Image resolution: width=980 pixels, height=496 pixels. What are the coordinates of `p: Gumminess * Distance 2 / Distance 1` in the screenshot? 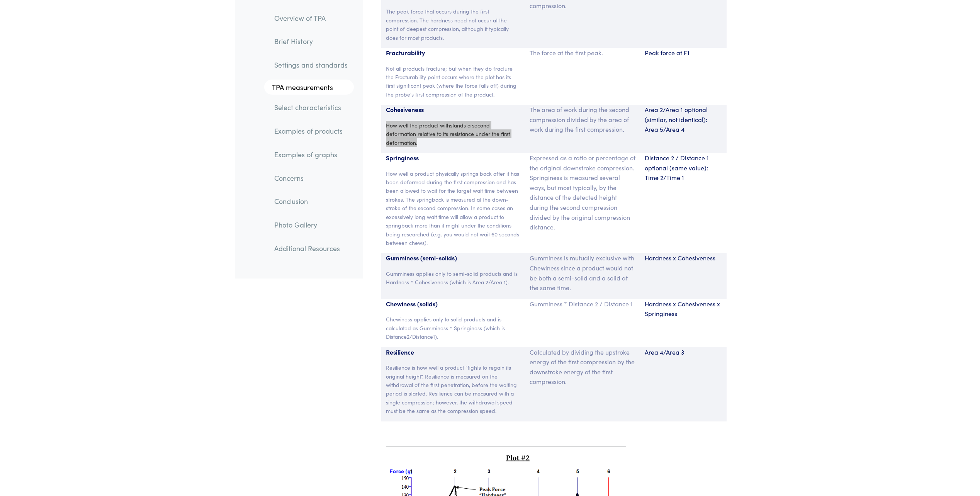 It's located at (583, 304).